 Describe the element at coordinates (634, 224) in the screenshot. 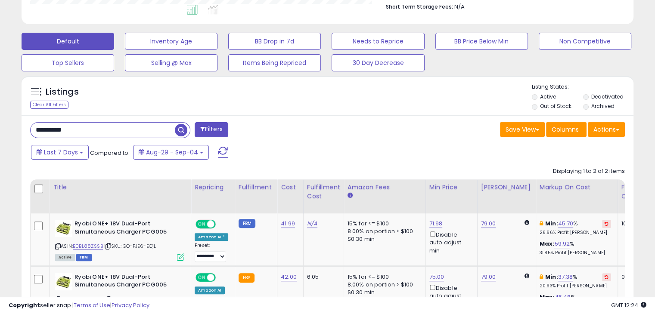

I see `div: 10` at that location.